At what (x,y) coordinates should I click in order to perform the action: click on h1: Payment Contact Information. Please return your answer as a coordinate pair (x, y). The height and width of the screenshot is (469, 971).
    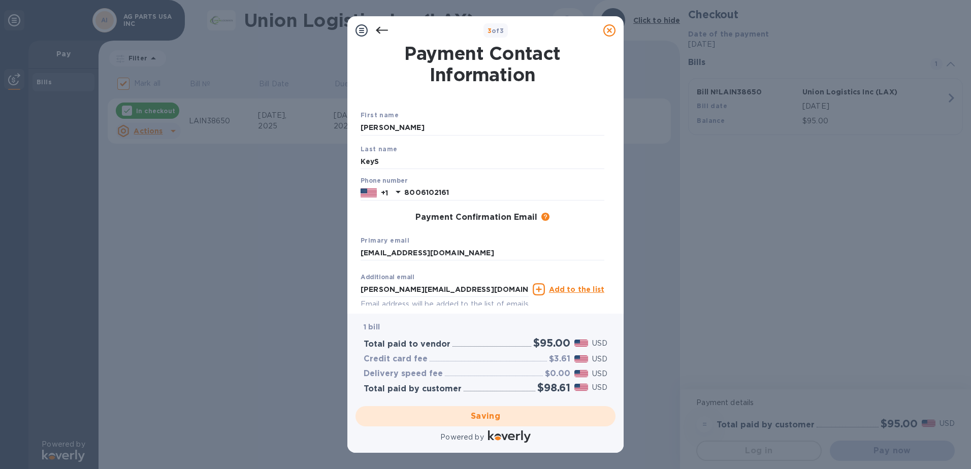
    Looking at the image, I should click on (483, 64).